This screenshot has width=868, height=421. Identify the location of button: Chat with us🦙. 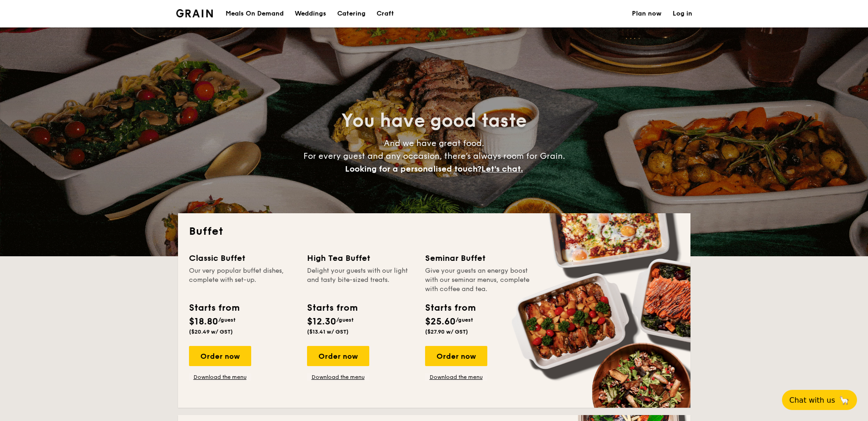
(820, 400).